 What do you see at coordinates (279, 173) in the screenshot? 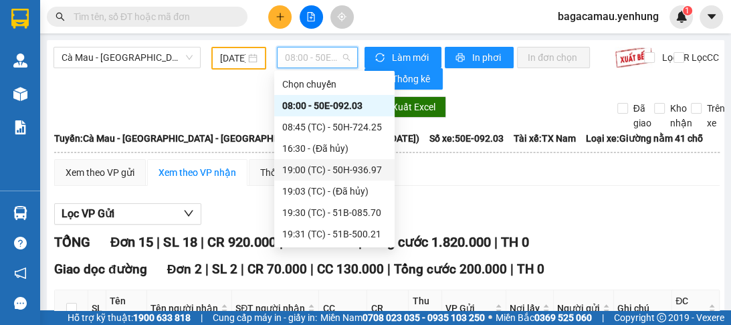
I see `div: Thống kê` at bounding box center [279, 173].